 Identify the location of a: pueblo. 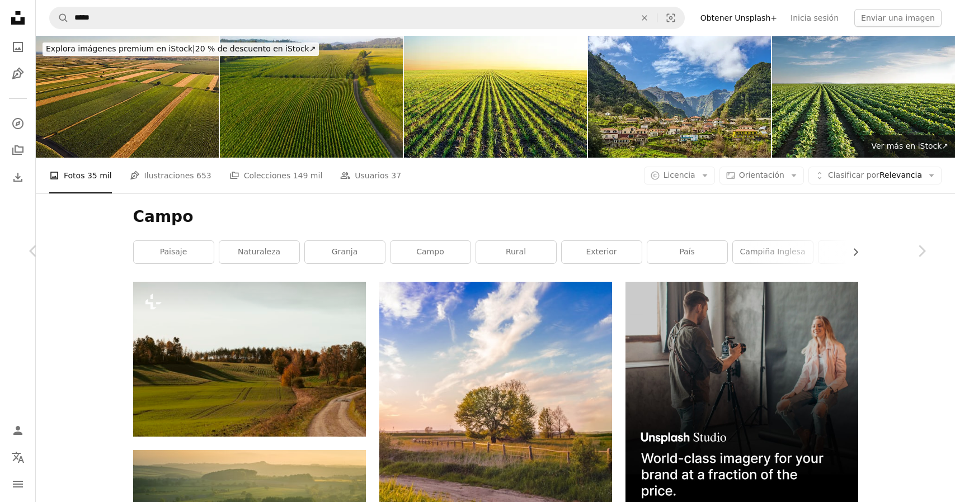
(858, 252).